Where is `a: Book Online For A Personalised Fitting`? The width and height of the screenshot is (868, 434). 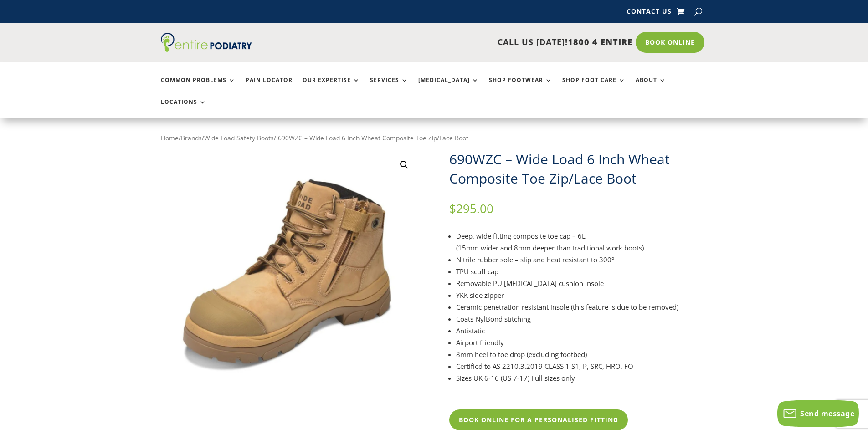
a: Book Online For A Personalised Fitting is located at coordinates (538, 420).